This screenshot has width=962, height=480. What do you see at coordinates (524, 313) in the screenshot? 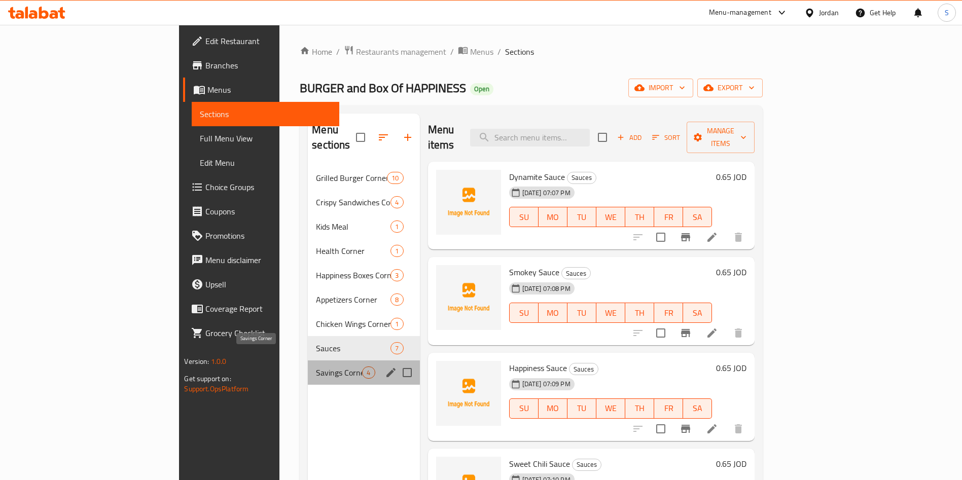
I see `span: SU` at bounding box center [524, 313].